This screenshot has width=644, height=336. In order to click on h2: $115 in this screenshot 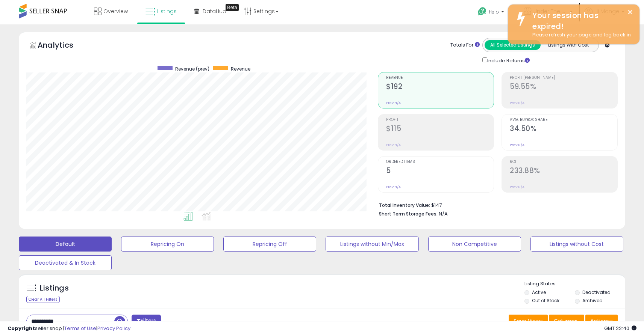, I will do `click(440, 129)`.